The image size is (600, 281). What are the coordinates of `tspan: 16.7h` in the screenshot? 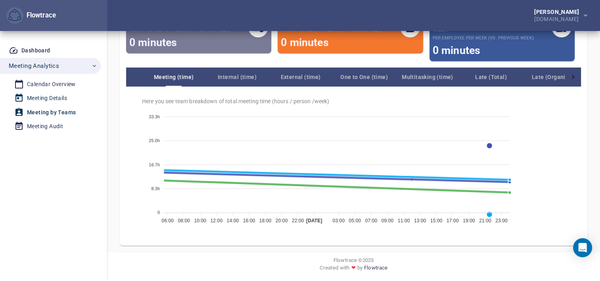 It's located at (154, 165).